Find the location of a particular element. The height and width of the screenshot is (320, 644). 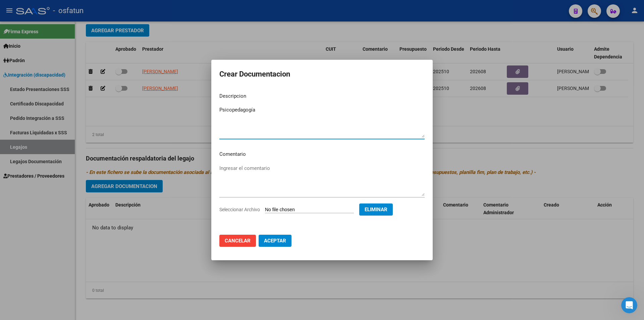

span: Seleccionar Archivo is located at coordinates (239, 210).